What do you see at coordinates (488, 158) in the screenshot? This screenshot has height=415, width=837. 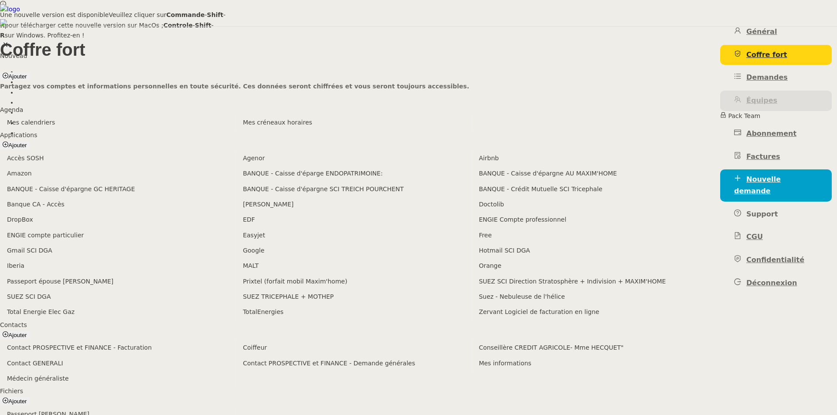 I see `span: Airbnb` at bounding box center [488, 158].